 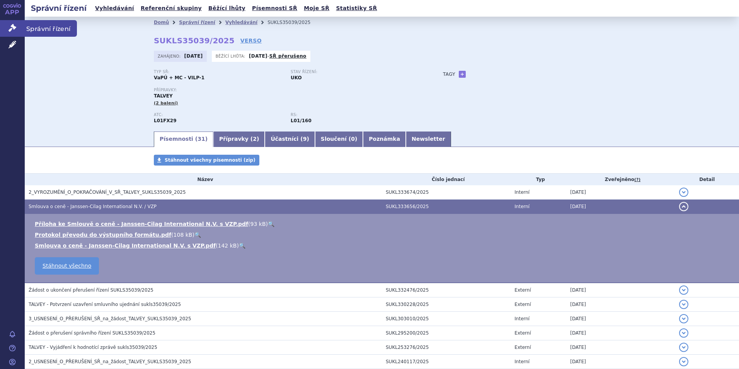 I want to click on span: Běžící lhůta:, so click(x=231, y=56).